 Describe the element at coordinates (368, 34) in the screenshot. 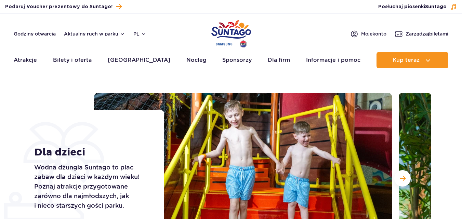

I see `a: Mojekonto` at that location.